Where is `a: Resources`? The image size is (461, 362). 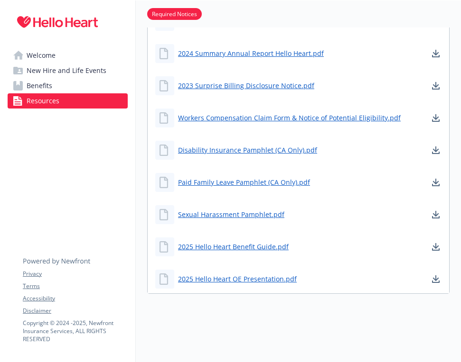 a: Resources is located at coordinates (67, 101).